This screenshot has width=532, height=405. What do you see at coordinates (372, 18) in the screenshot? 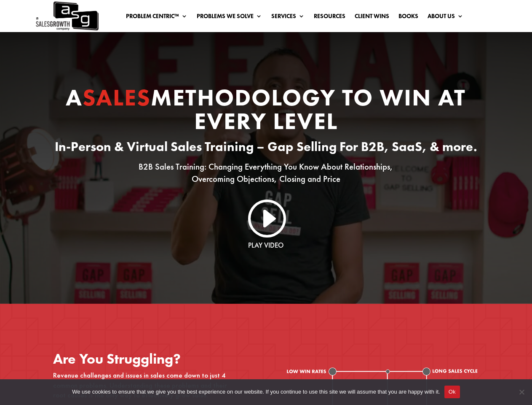
I see `a: Client Wins` at bounding box center [372, 18].